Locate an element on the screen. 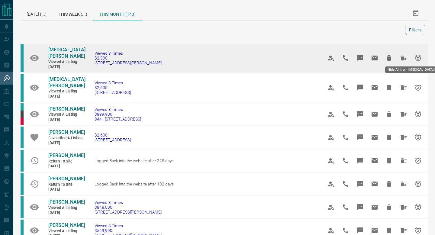 This screenshot has width=435, height=235. span: Hide All from Kateryna Mironova is located at coordinates (403, 184).